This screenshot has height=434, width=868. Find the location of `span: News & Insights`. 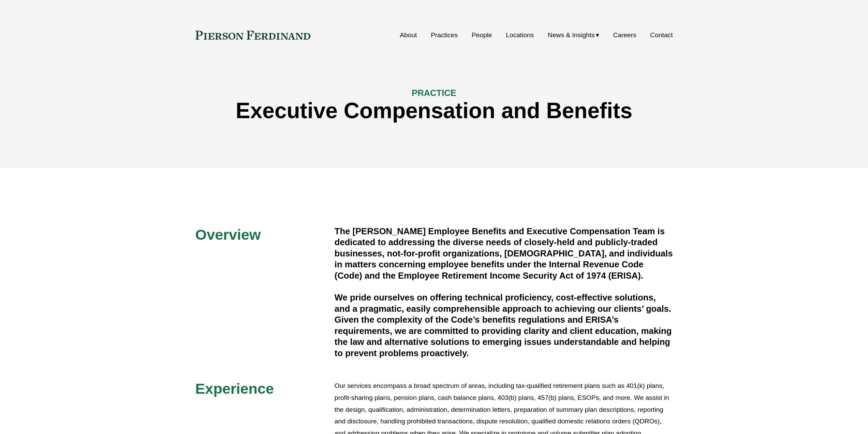

span: News & Insights is located at coordinates (571, 35).